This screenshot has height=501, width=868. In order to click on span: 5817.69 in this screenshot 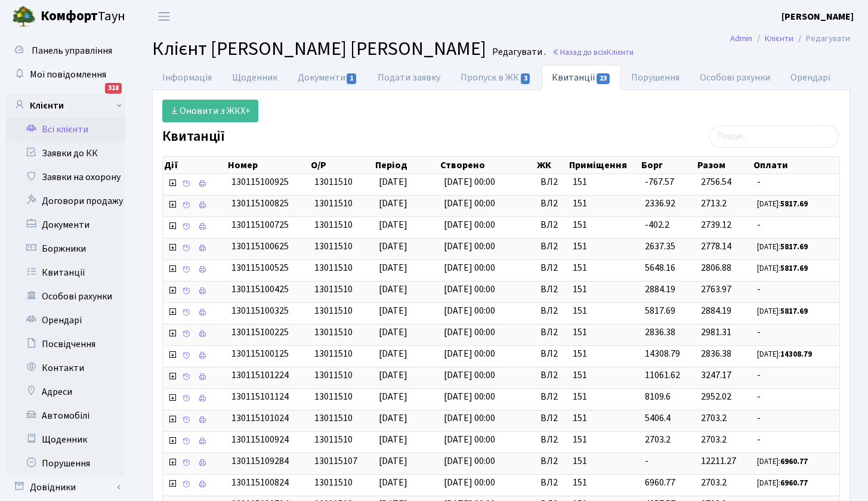, I will do `click(660, 311)`.